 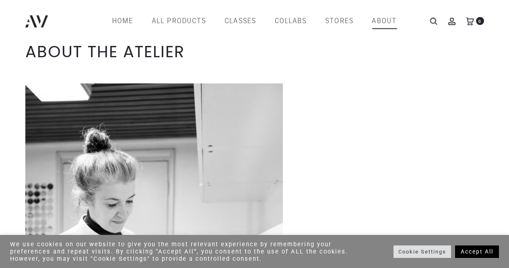 What do you see at coordinates (480, 21) in the screenshot?
I see `span: 0` at bounding box center [480, 21].